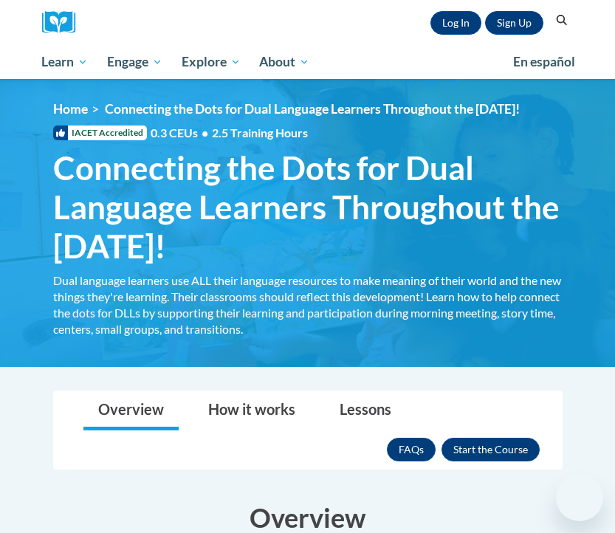 Image resolution: width=615 pixels, height=533 pixels. Describe the element at coordinates (64, 22) in the screenshot. I see `a: Cox Campus` at that location.